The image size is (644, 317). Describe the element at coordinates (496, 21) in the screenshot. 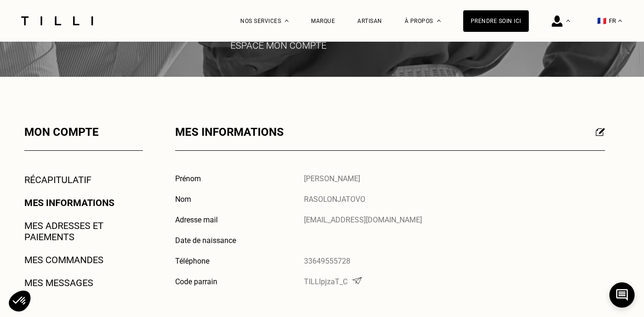

I see `div: Prendre soin ici` at that location.